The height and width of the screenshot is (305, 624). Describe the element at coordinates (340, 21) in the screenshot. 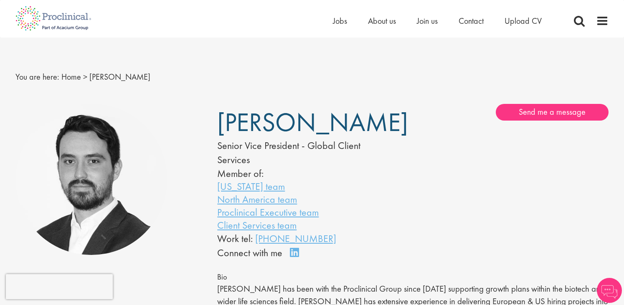

I see `a: Jobs` at that location.